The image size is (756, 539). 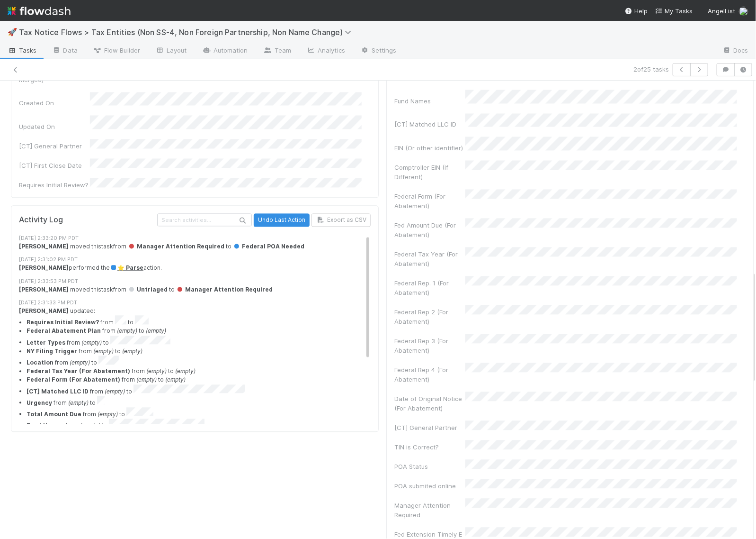 What do you see at coordinates (378, 51) in the screenshot?
I see `a: Settings` at bounding box center [378, 51].